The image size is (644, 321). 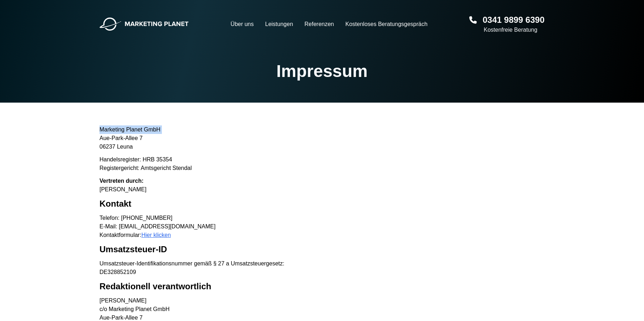 What do you see at coordinates (122, 181) in the screenshot?
I see `strong: Vertreten durch:` at bounding box center [122, 181].